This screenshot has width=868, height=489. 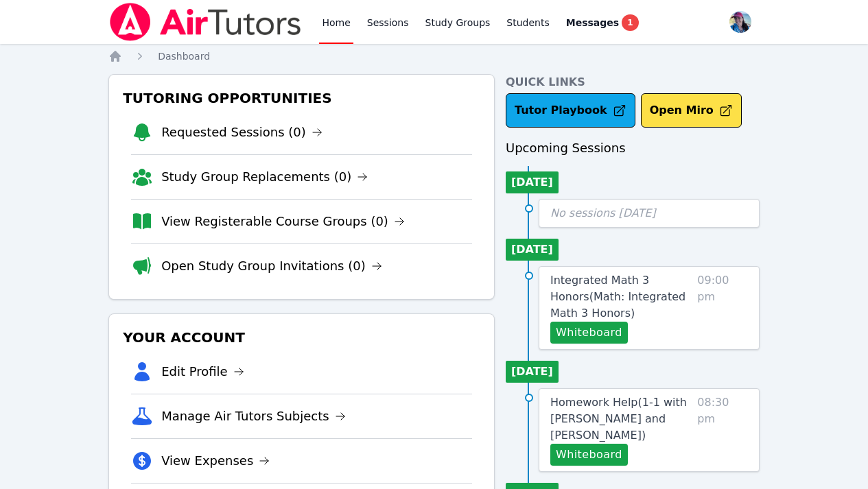 I want to click on a: Dashboard, so click(x=184, y=57).